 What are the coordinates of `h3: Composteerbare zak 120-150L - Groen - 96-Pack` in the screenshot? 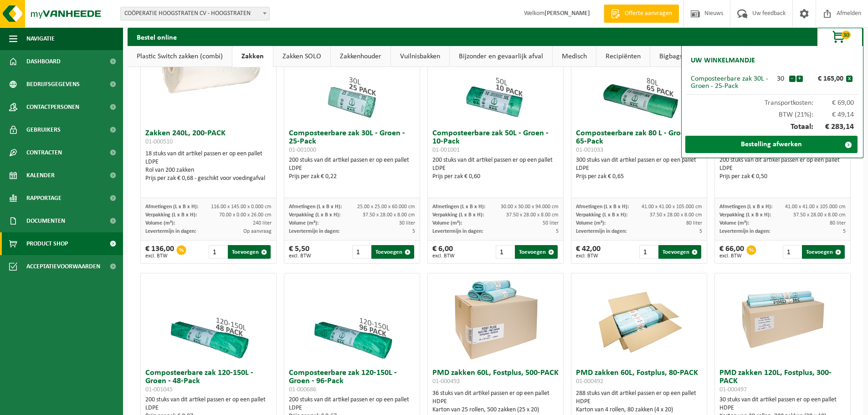 It's located at (352, 381).